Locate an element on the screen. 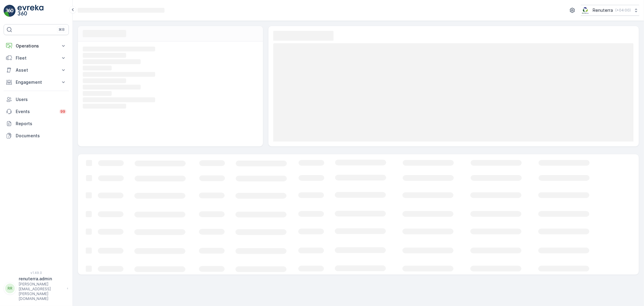 Image resolution: width=644 pixels, height=306 pixels. button: Operations is located at coordinates (36, 46).